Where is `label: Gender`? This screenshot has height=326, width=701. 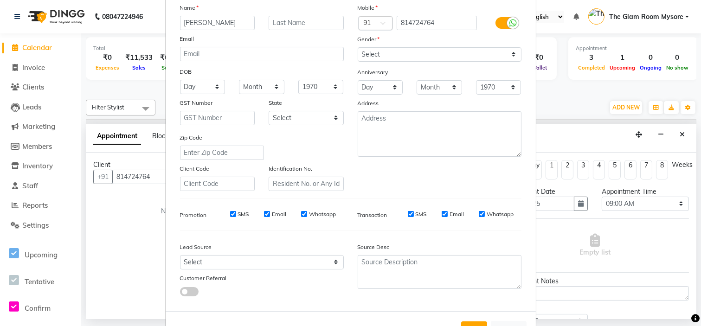
label: Gender is located at coordinates (369, 39).